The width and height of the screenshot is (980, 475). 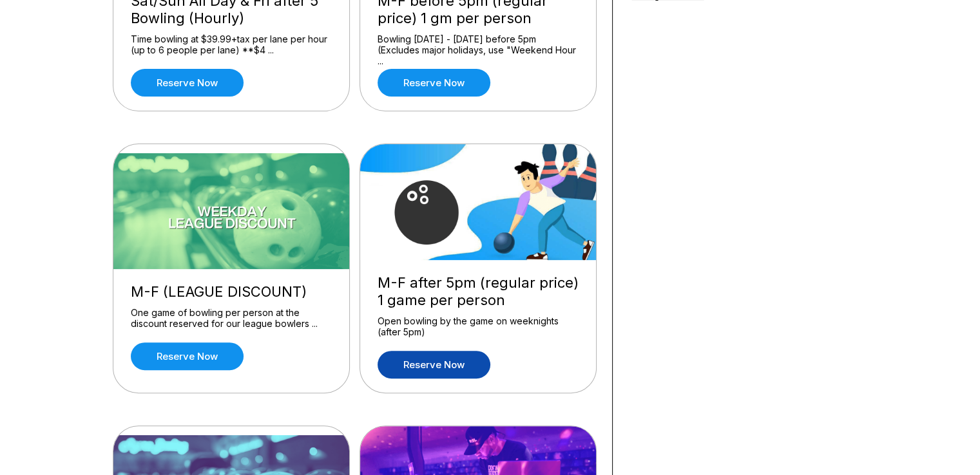 I want to click on div: Time bowling at $39.99+tax per lane per hour (up to 6 people per lane) **$4 ..., so click(x=231, y=44).